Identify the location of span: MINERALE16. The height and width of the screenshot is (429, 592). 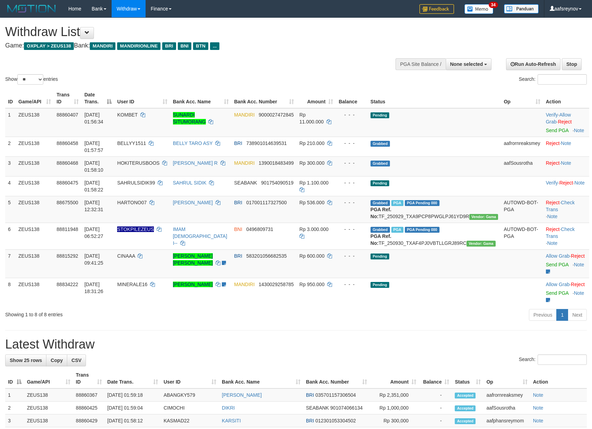
(132, 284).